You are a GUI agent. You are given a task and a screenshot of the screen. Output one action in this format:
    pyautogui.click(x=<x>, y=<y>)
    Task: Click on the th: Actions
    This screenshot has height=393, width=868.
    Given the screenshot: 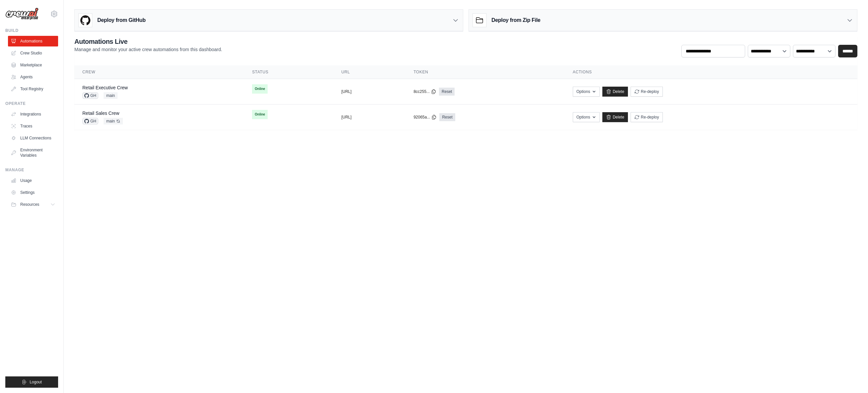 What is the action you would take?
    pyautogui.click(x=711, y=72)
    